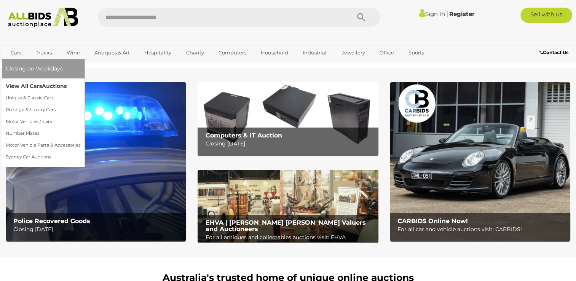  Describe the element at coordinates (275, 53) in the screenshot. I see `a: Household` at that location.